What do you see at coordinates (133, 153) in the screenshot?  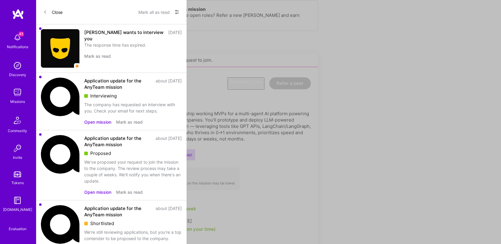 I see `div: Proposed` at bounding box center [133, 153].